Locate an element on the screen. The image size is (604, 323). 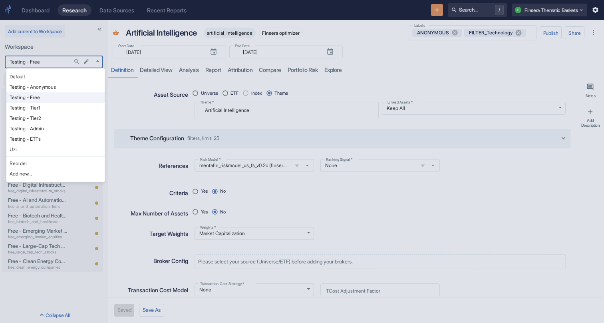
li: Testing - Tier2 is located at coordinates (56, 118).